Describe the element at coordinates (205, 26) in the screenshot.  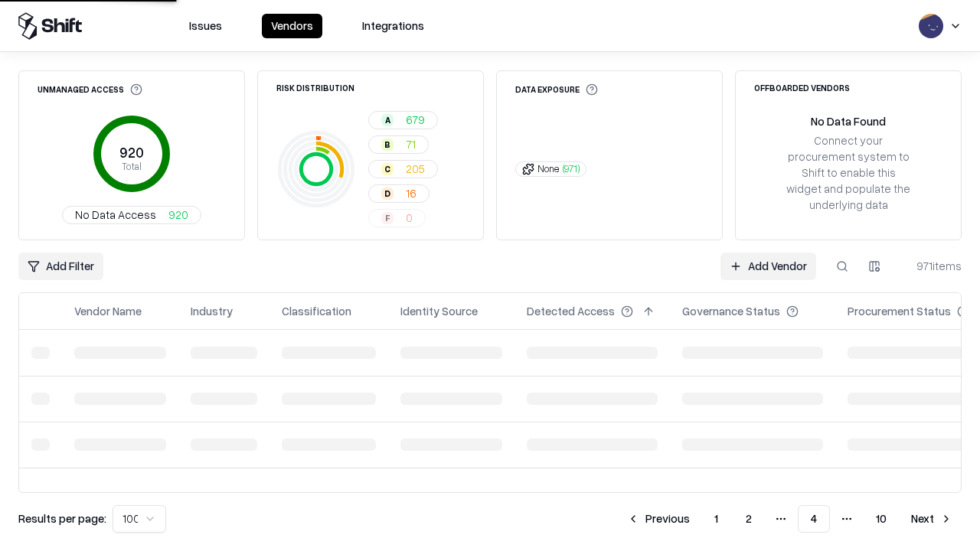
I see `button: Issues` at that location.